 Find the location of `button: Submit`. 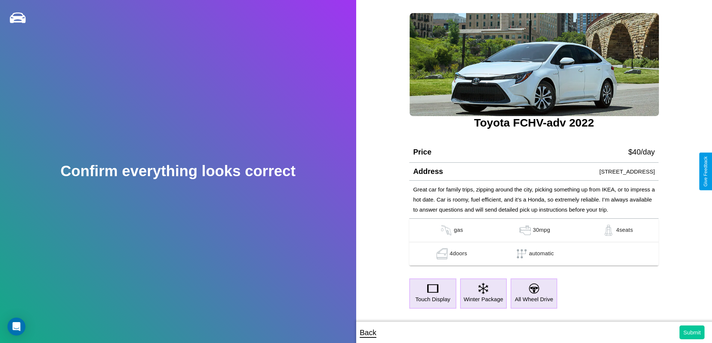

button: Submit is located at coordinates (692, 333).